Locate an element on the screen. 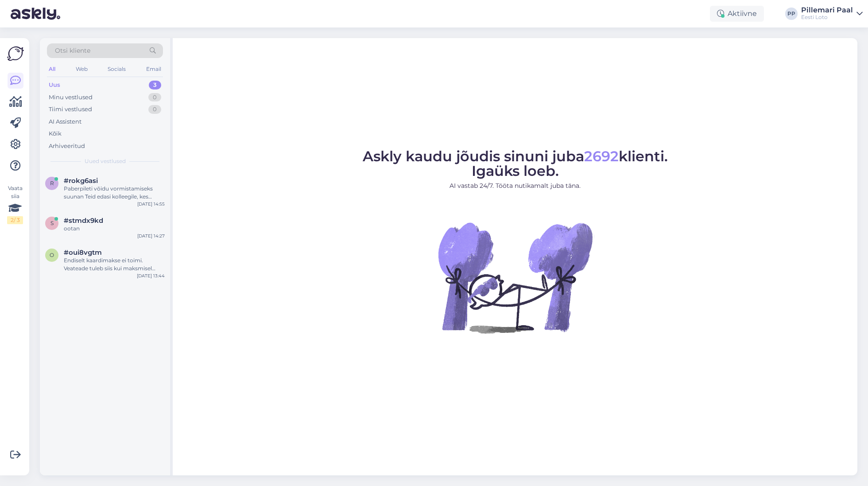 The width and height of the screenshot is (868, 486). div: All is located at coordinates (52, 69).